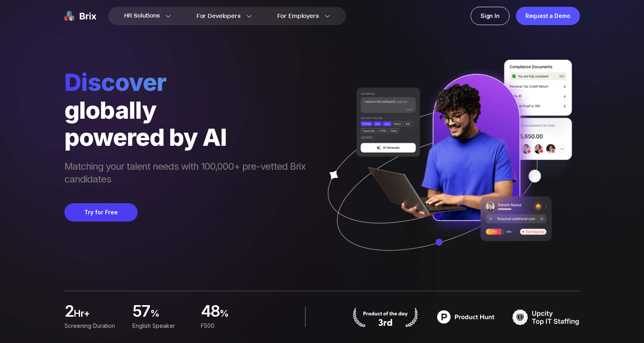 Image resolution: width=644 pixels, height=343 pixels. Describe the element at coordinates (189, 137) in the screenshot. I see `div: powered by AI` at that location.